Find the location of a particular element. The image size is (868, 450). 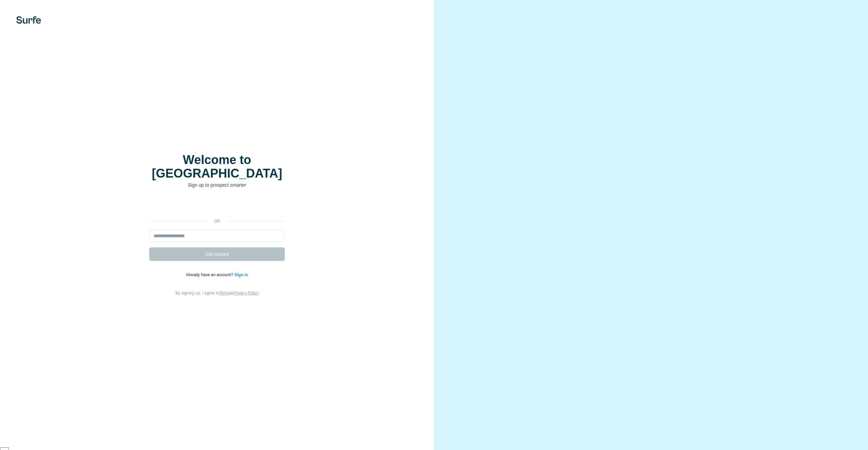

p: Sign up to prospect smarter is located at coordinates (217, 185).